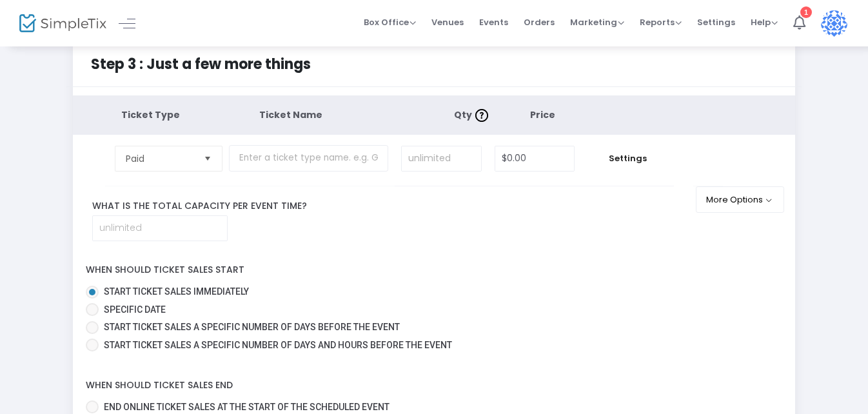 The image size is (868, 414). I want to click on button: Select, so click(208, 159).